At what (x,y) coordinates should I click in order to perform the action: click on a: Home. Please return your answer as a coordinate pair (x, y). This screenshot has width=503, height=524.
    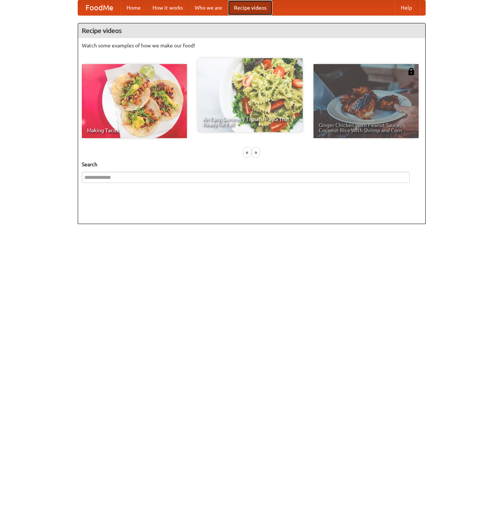
    Looking at the image, I should click on (134, 8).